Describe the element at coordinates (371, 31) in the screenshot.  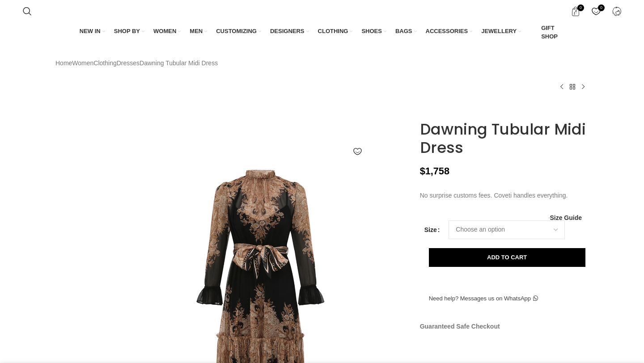
I see `span: SHOES` at that location.